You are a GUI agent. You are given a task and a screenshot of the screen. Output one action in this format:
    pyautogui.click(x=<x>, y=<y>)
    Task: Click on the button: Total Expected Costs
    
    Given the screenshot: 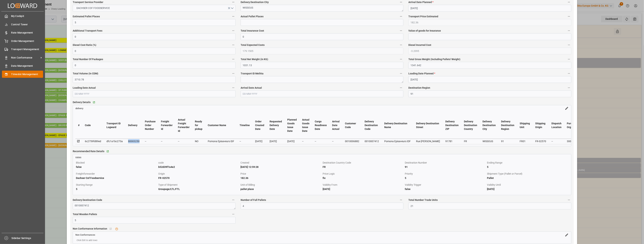 What is the action you would take?
    pyautogui.click(x=401, y=45)
    